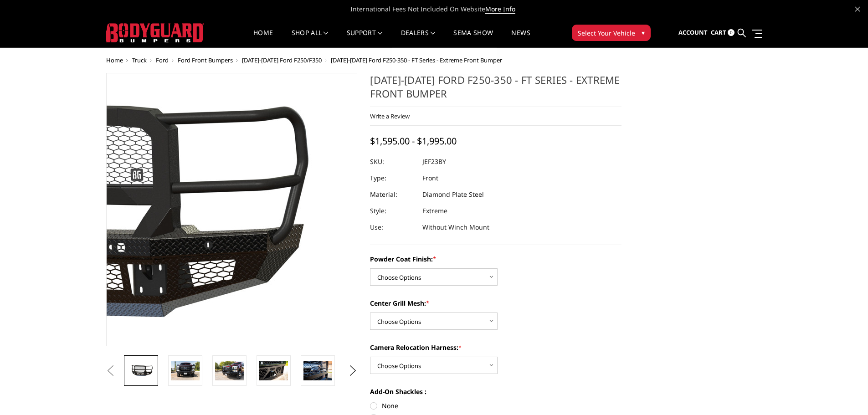 The image size is (868, 415). Describe the element at coordinates (115, 60) in the screenshot. I see `span: Home` at that location.